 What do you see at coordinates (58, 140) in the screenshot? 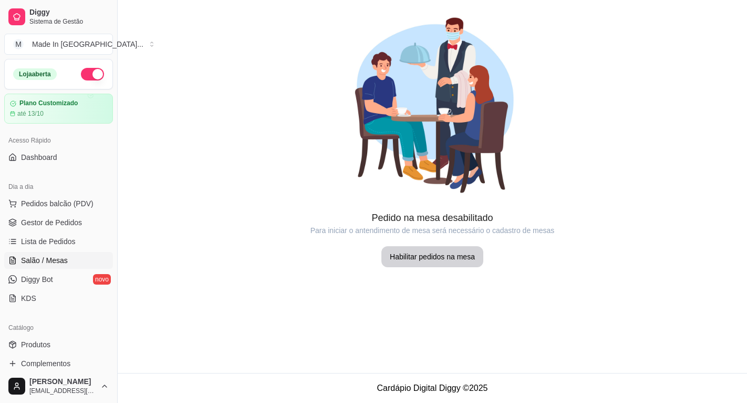
I see `div: Acesso Rápido` at bounding box center [58, 140].